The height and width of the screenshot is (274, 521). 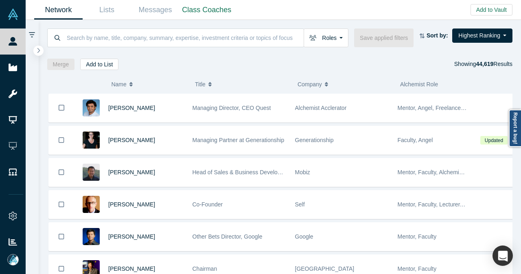 What do you see at coordinates (493, 140) in the screenshot?
I see `span: Updated` at bounding box center [493, 140].